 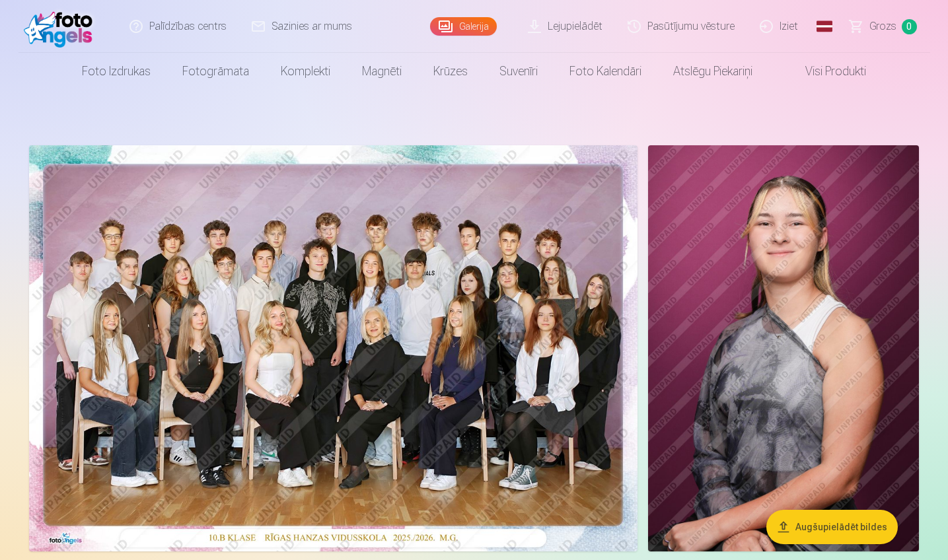 I want to click on a: Galerija, so click(x=463, y=27).